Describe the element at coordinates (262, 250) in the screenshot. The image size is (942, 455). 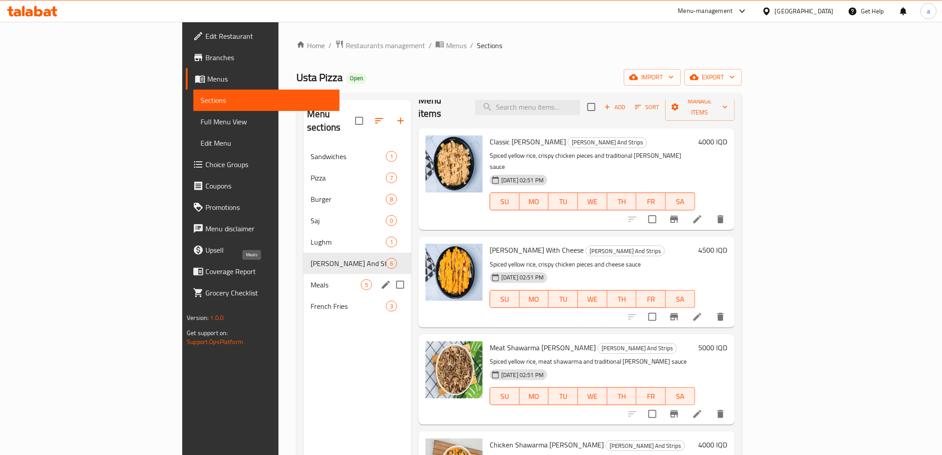
I see `a: Upsell` at that location.